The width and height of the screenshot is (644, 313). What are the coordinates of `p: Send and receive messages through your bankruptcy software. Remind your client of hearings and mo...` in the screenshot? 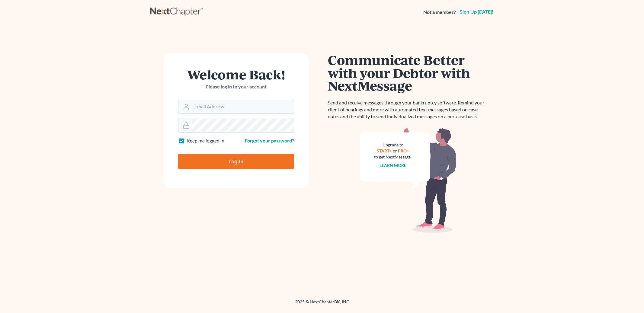 It's located at (408, 110).